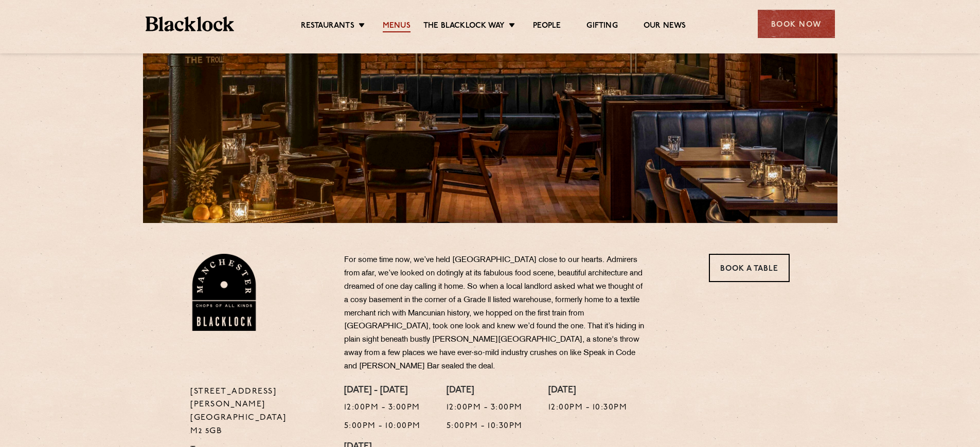 Image resolution: width=980 pixels, height=447 pixels. What do you see at coordinates (796, 23) in the screenshot?
I see `div: Book Now` at bounding box center [796, 23].